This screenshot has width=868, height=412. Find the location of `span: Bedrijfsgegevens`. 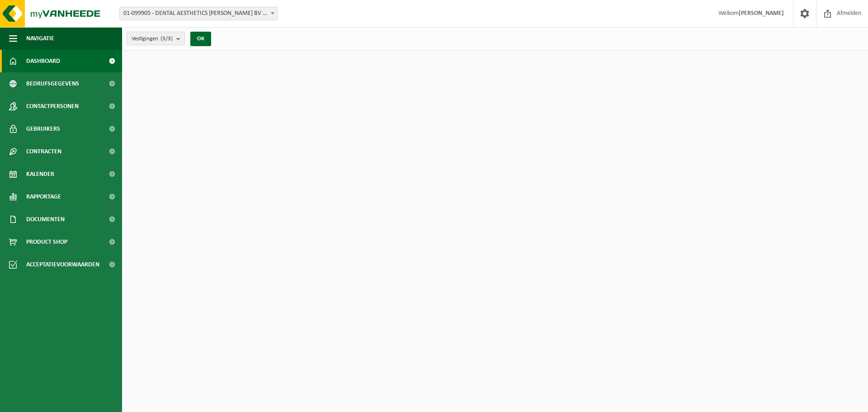

span: Bedrijfsgegevens is located at coordinates (52, 84).